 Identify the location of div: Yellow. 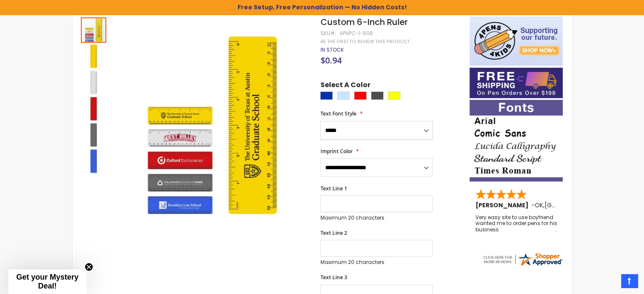
(394, 95).